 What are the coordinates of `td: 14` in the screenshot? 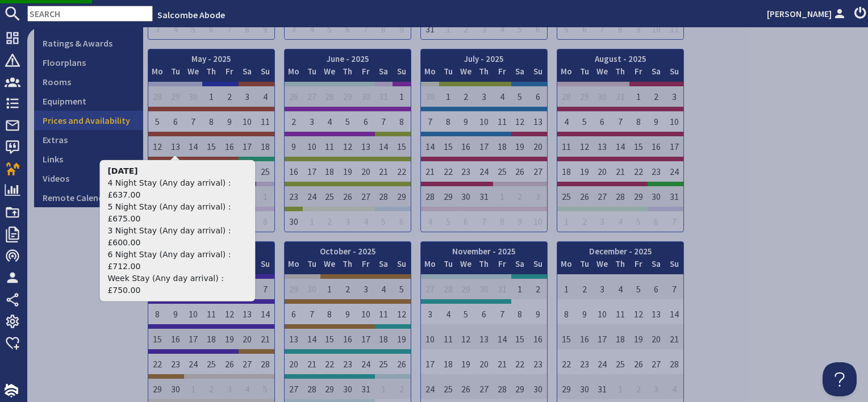 It's located at (265, 312).